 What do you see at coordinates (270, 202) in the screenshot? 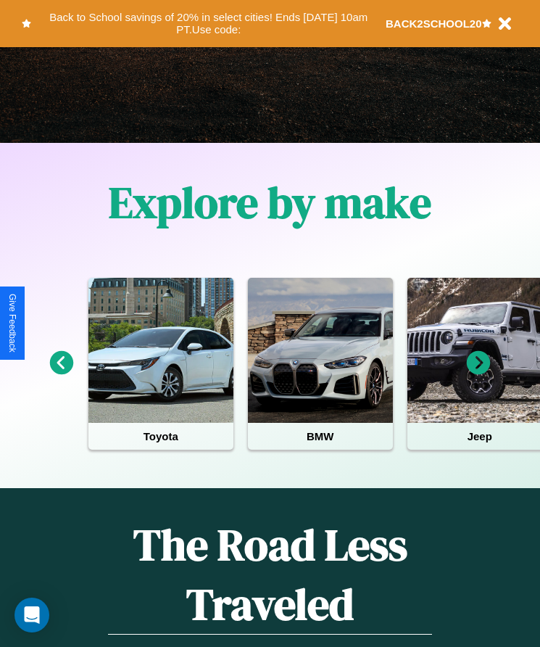
I see `h1: Explore by make` at bounding box center [270, 202].